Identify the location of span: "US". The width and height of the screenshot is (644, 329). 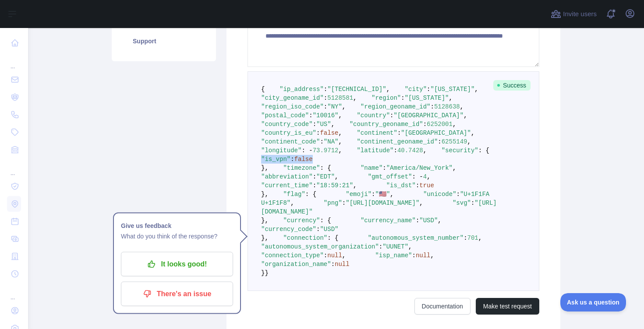
(323, 124).